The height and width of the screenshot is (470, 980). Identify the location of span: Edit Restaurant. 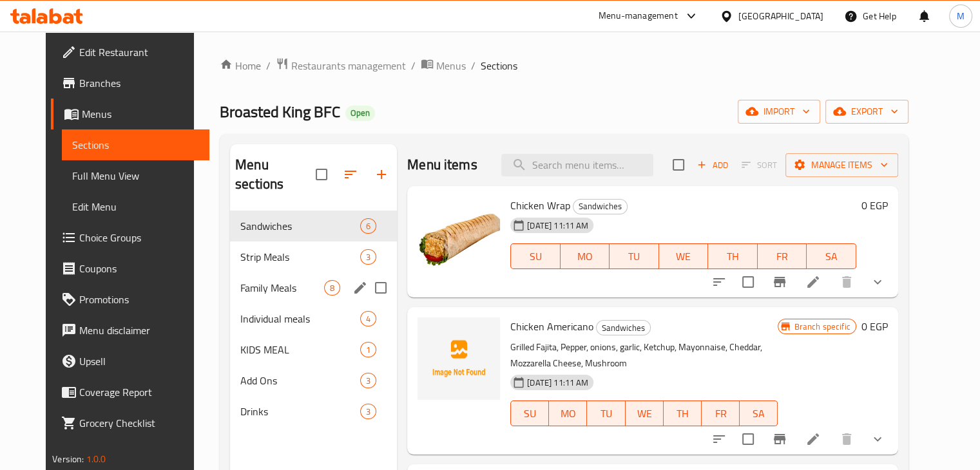
(139, 52).